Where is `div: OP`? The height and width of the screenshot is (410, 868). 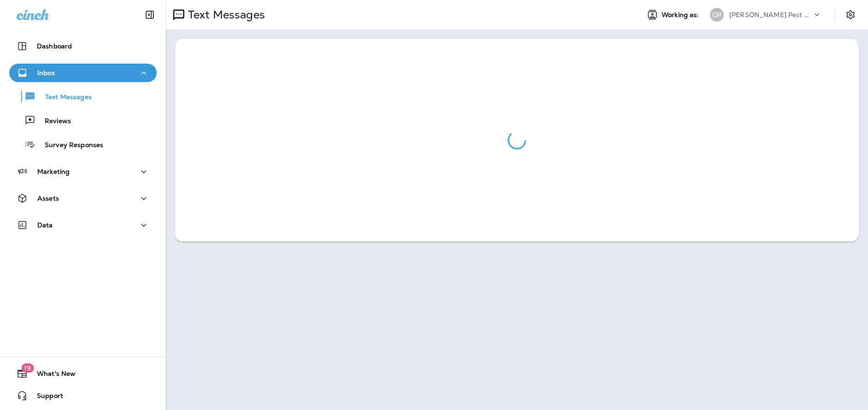 div: OP is located at coordinates (717, 15).